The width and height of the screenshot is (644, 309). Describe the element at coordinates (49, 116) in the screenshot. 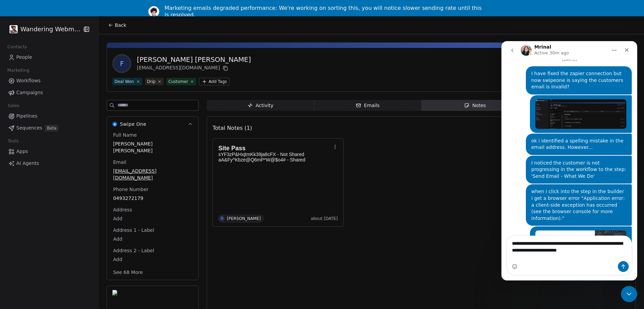

I see `a: Pipelines` at that location.